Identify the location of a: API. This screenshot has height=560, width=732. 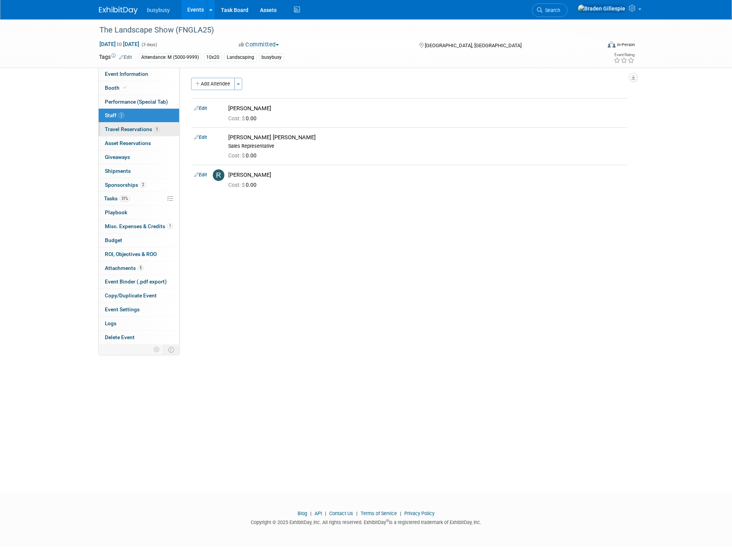
(318, 513).